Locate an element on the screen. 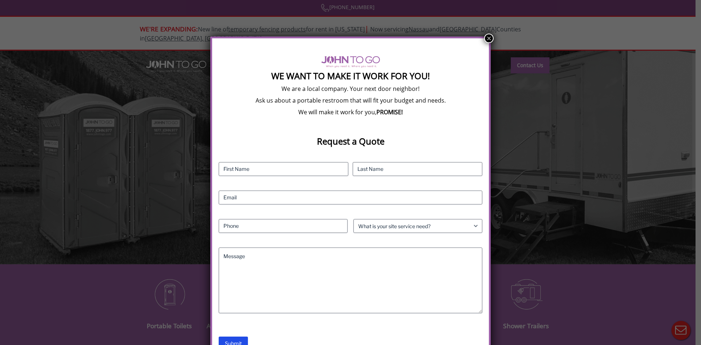 The width and height of the screenshot is (701, 345). p: Ask us about a portable restroom that will fit your budget and needs. is located at coordinates (351, 100).